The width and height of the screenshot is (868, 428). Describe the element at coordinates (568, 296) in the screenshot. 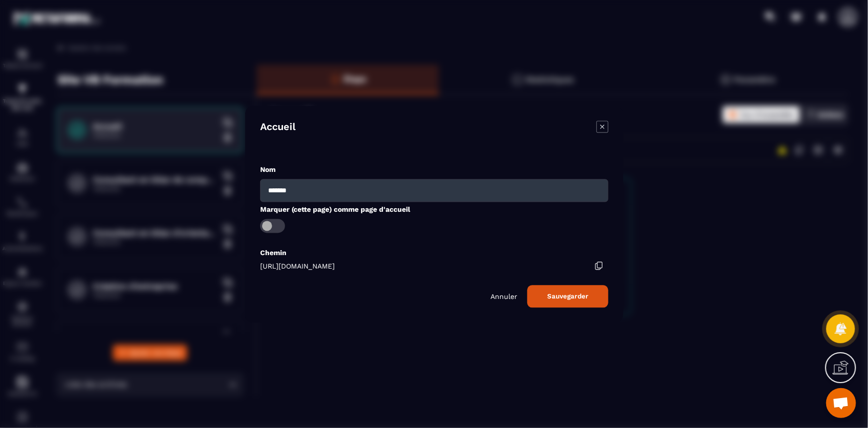

I see `button: Sauvegarder` at that location.